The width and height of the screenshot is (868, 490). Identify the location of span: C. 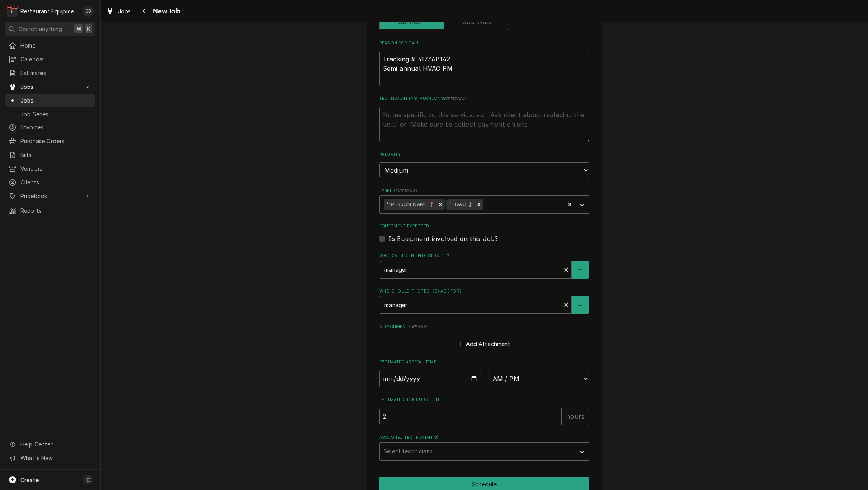
(89, 480).